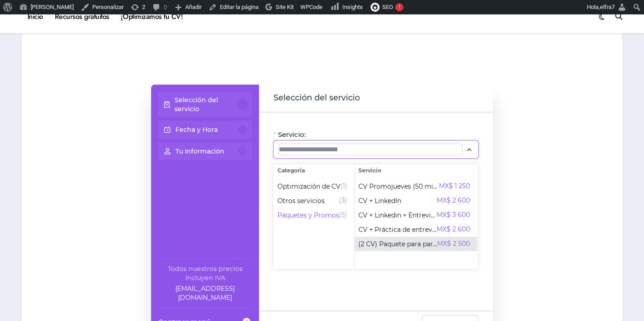 The height and width of the screenshot is (321, 644). What do you see at coordinates (309, 186) in the screenshot?
I see `span: Optimización de CV` at bounding box center [309, 186].